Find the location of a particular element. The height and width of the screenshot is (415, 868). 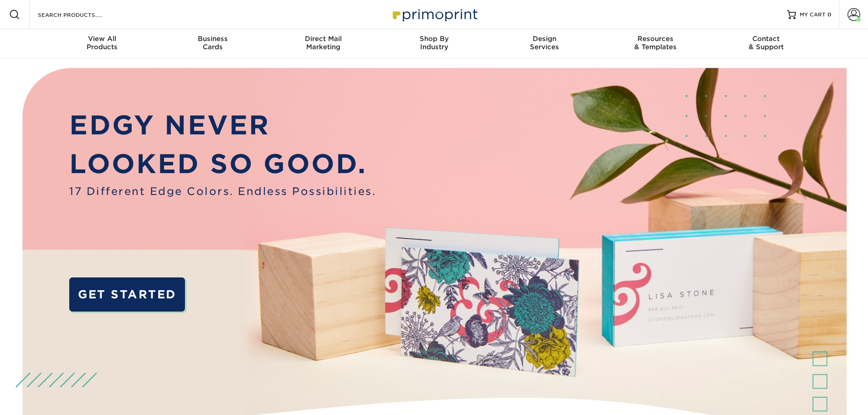

span: Business is located at coordinates (212, 39).